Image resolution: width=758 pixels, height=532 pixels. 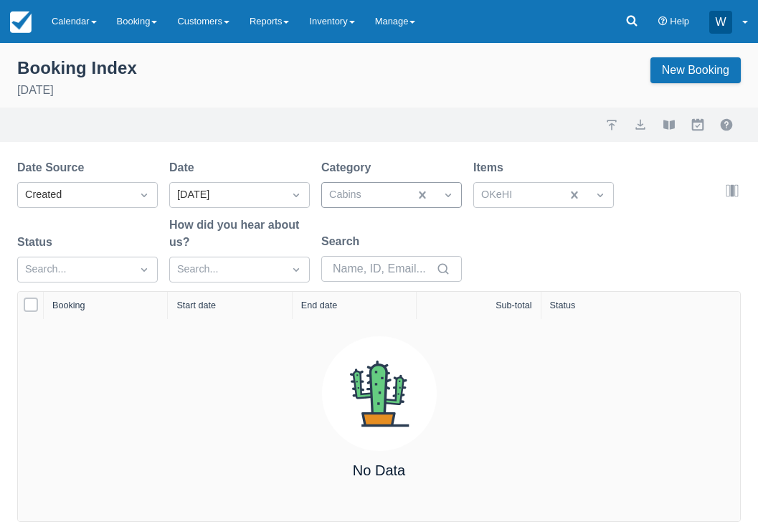 What do you see at coordinates (75, 195) in the screenshot?
I see `div: Created` at bounding box center [75, 195].